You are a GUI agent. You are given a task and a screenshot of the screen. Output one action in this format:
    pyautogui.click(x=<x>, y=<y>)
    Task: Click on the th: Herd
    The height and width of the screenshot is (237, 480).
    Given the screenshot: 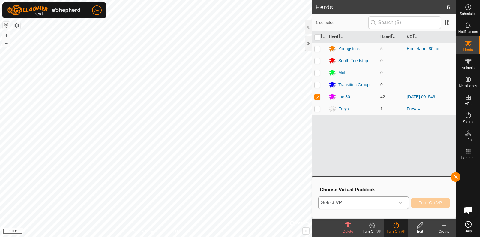 What is the action you would take?
    pyautogui.click(x=352, y=37)
    